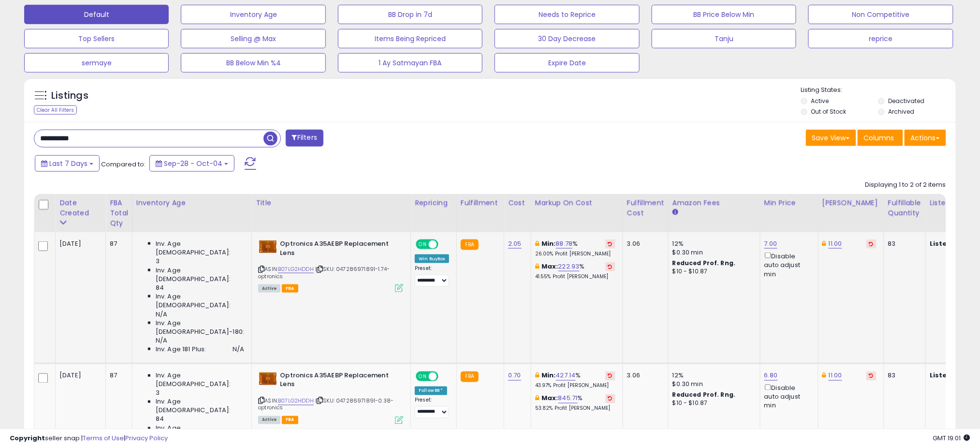  I want to click on div: FBA Total Qty, so click(119, 213).